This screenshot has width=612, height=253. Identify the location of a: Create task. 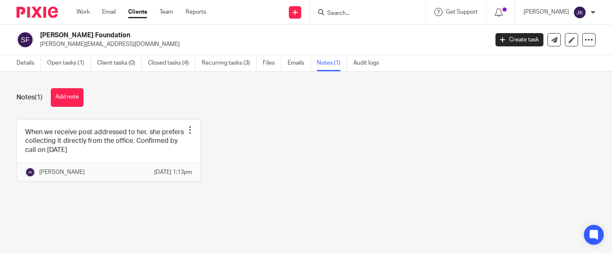
(520, 40).